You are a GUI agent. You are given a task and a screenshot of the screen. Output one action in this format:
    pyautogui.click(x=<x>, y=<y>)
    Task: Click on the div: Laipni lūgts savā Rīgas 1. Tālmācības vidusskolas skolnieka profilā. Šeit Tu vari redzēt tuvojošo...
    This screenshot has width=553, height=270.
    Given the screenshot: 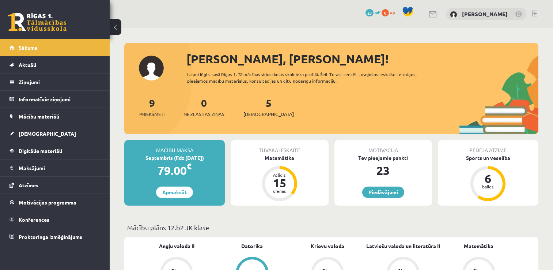 What is the action you would take?
    pyautogui.click(x=311, y=77)
    